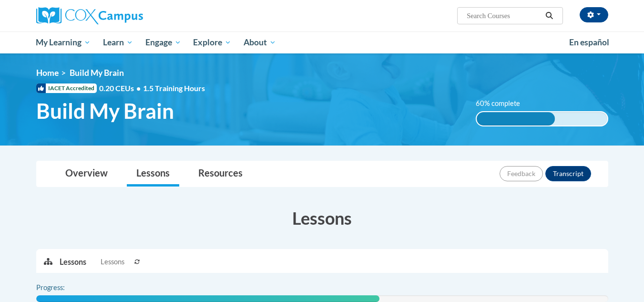  What do you see at coordinates (47, 72) in the screenshot?
I see `a: Home` at bounding box center [47, 72].